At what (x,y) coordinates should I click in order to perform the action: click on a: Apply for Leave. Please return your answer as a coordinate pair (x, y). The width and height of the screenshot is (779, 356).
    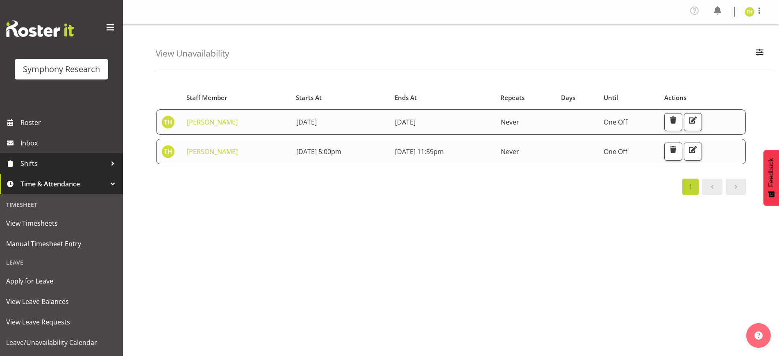
    Looking at the image, I should click on (61, 281).